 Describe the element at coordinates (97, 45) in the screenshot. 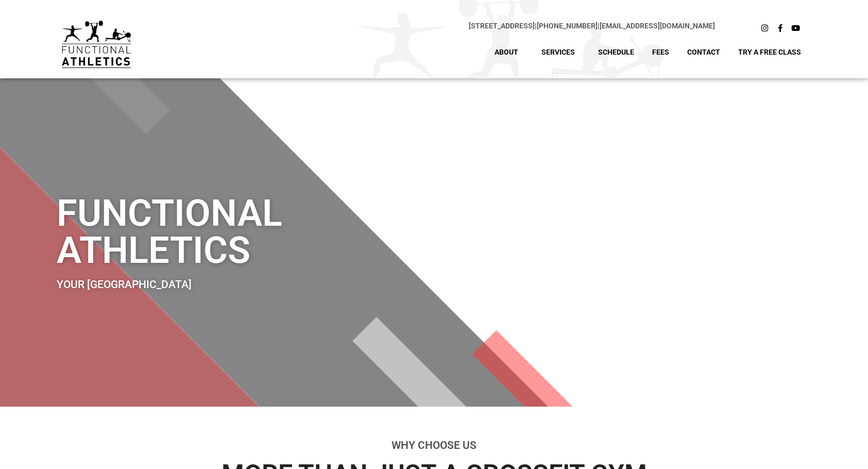

I see `img: default-logo` at that location.